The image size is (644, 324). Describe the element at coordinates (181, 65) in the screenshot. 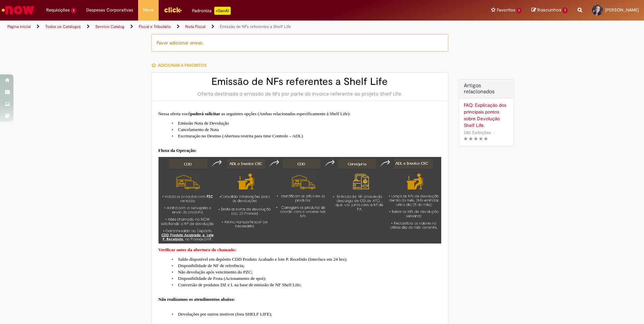

I see `button: Adicionar a Favoritos` at that location.